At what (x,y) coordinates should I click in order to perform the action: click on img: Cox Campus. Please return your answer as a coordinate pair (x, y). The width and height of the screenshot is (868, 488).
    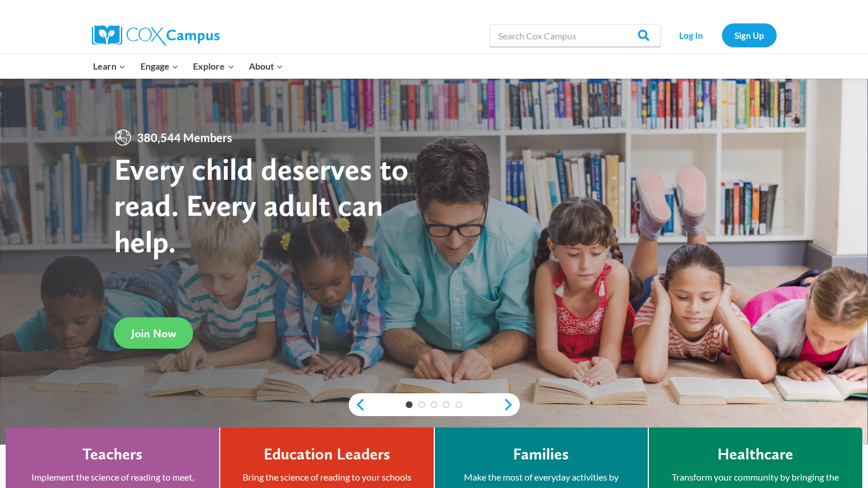
    Looking at the image, I should click on (156, 36).